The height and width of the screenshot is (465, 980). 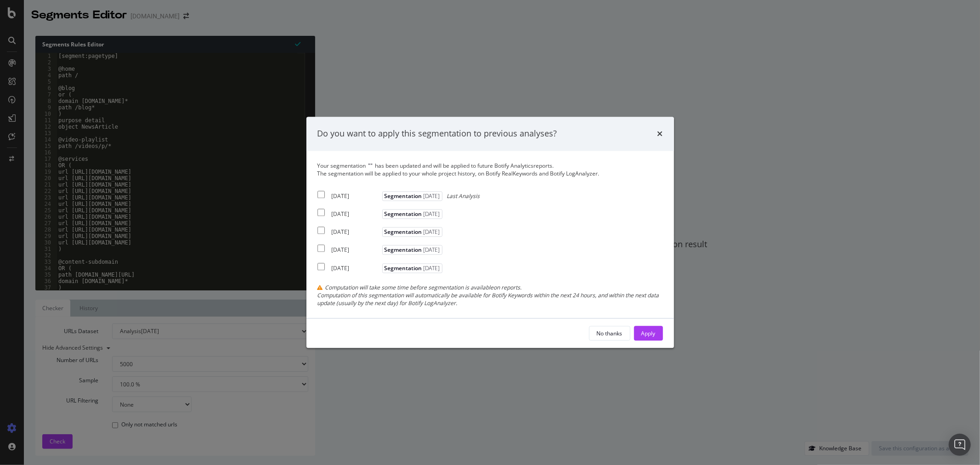 What do you see at coordinates (660, 134) in the screenshot?
I see `div: times` at bounding box center [660, 134].